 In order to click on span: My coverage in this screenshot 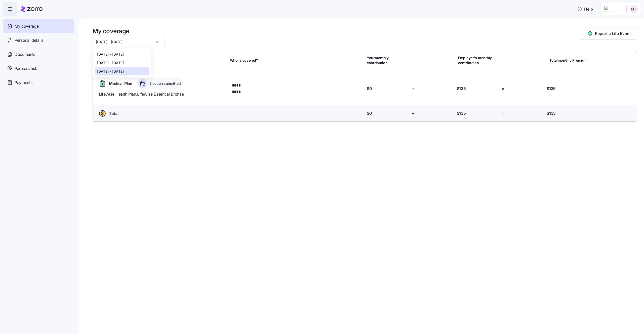, I will do `click(27, 26)`.